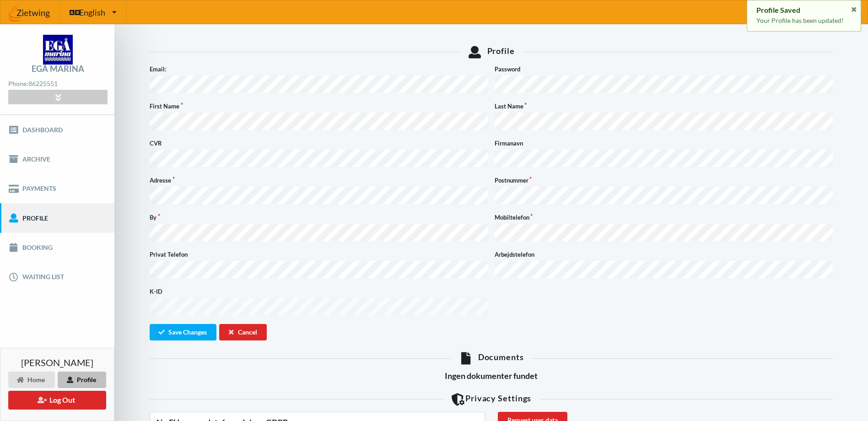  I want to click on button: Log Out, so click(57, 400).